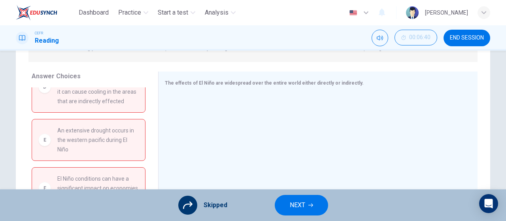  Describe the element at coordinates (412, 13) in the screenshot. I see `img: Profile picture` at that location.